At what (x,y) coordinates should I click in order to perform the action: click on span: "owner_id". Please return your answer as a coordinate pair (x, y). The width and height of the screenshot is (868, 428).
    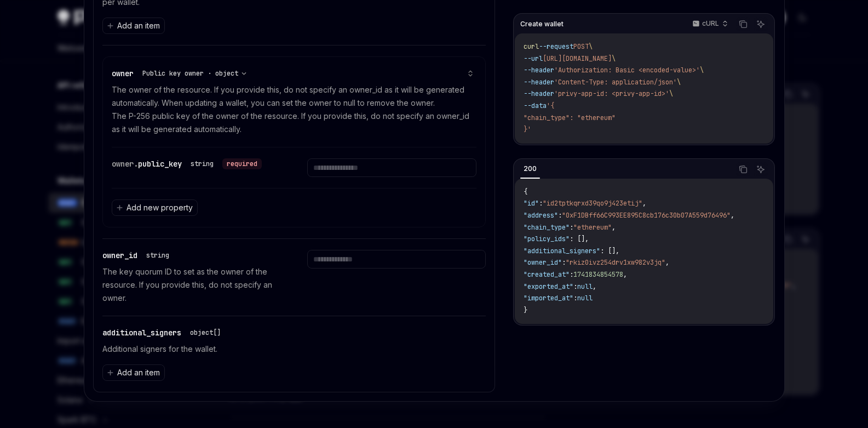
    Looking at the image, I should click on (543, 262).